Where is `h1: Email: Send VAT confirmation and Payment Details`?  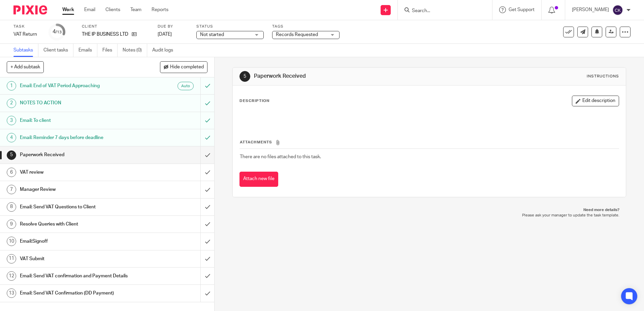 h1: Email: Send VAT confirmation and Payment Details is located at coordinates (78, 276).